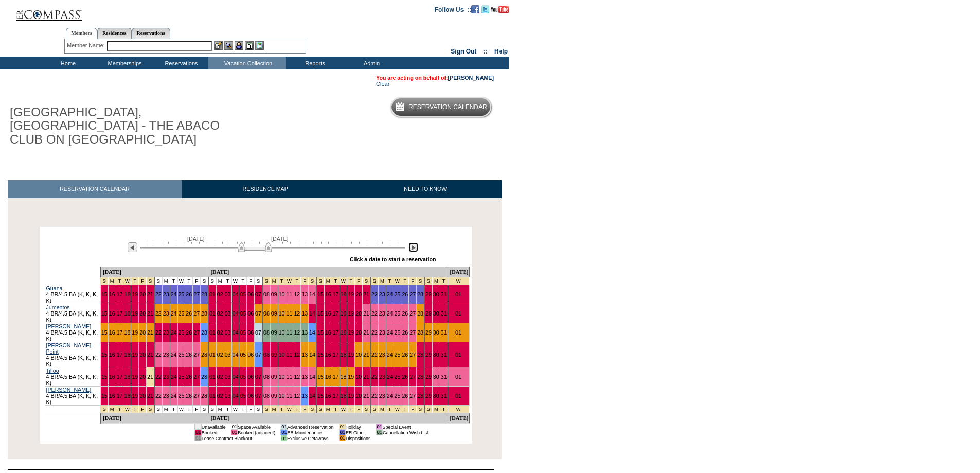 The height and width of the screenshot is (473, 980). Describe the element at coordinates (228, 45) in the screenshot. I see `img: View` at that location.